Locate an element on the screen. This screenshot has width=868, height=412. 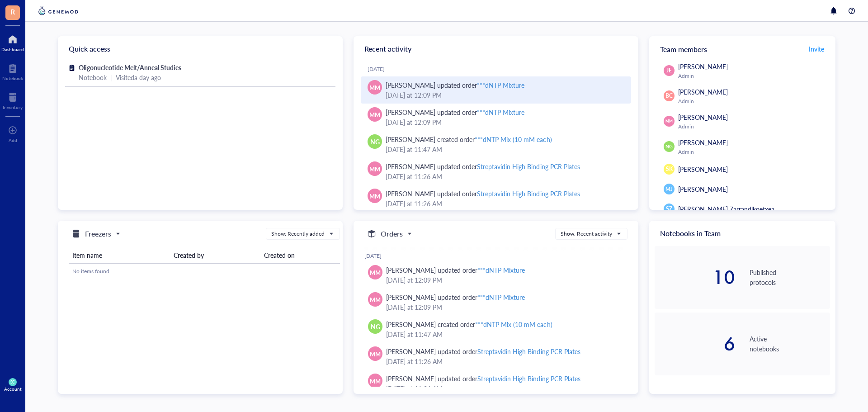
div: Add is located at coordinates (13, 140).